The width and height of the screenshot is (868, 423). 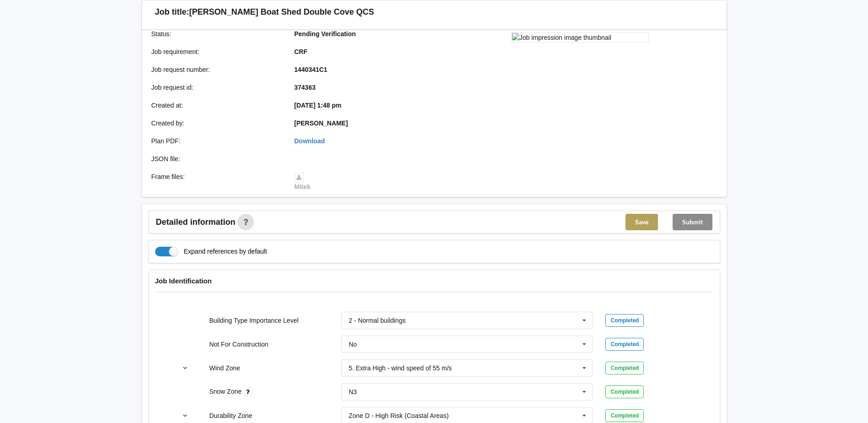 I want to click on label: Durability Zone, so click(x=231, y=416).